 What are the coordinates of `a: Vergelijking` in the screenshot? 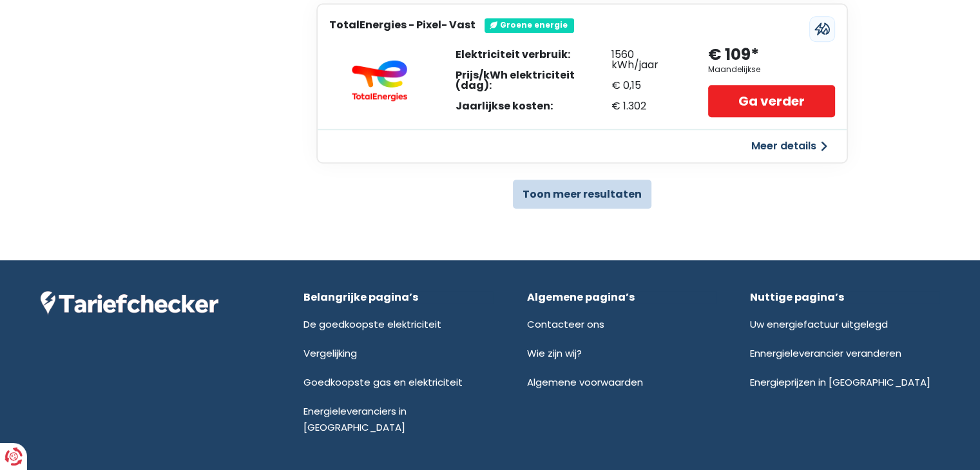 It's located at (330, 352).